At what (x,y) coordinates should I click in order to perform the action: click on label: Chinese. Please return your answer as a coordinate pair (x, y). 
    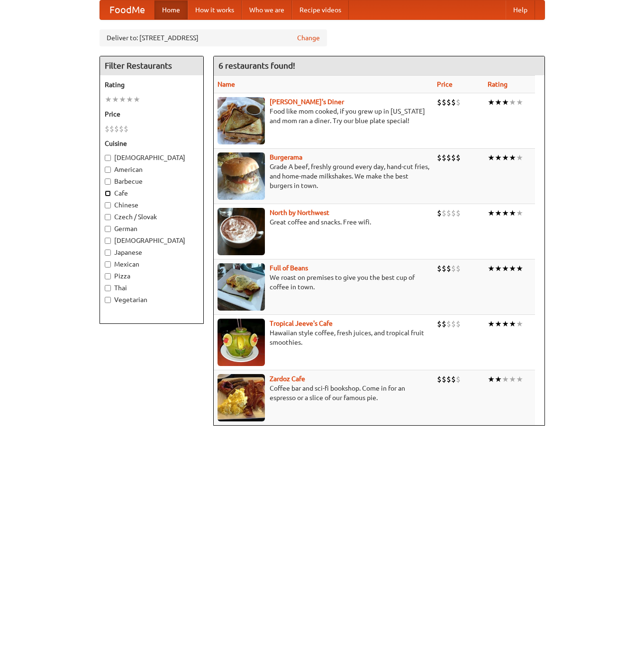
    Looking at the image, I should click on (152, 205).